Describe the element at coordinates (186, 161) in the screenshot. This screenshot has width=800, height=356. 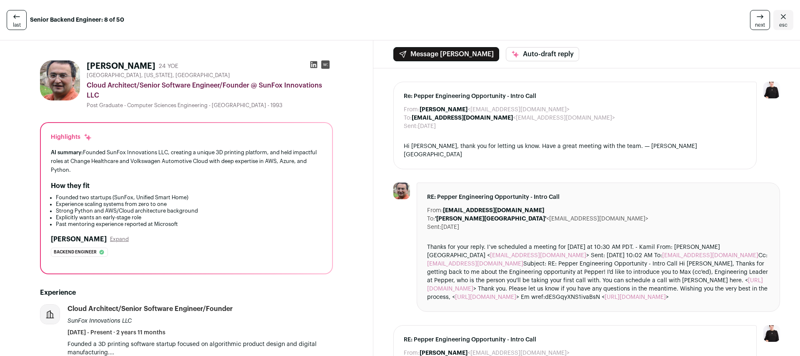
I see `div: Founded SunFox Innovations LLC, creating a unique 3D printing platform, and held impactful roles ...` at that location.